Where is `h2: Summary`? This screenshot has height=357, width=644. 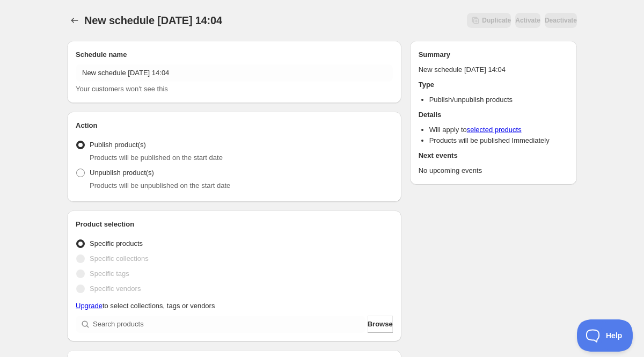 h2: Summary is located at coordinates (493, 55).